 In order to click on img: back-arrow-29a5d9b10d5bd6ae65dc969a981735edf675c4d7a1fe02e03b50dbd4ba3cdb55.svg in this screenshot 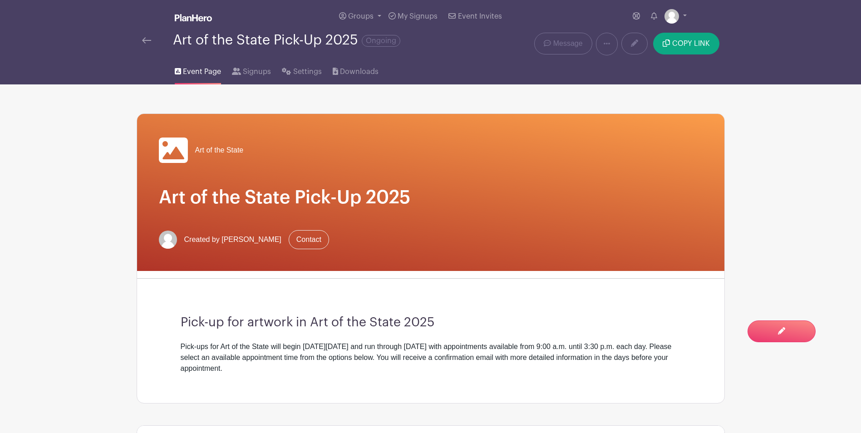, I will do `click(147, 40)`.